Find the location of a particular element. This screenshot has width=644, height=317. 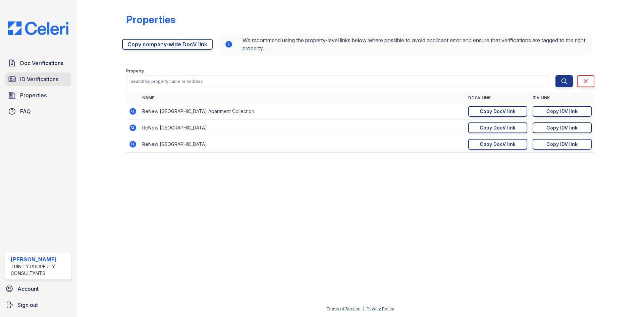

div: Trinity Property Consultants is located at coordinates (39, 270).